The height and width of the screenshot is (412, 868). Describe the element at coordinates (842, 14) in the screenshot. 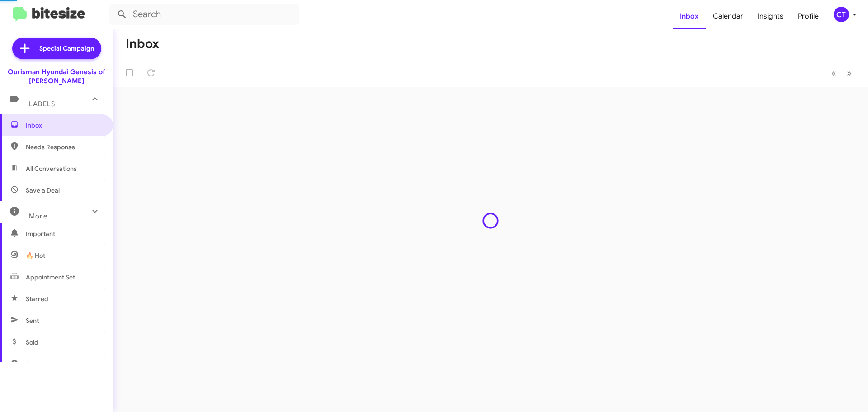

I see `button: CT` at that location.